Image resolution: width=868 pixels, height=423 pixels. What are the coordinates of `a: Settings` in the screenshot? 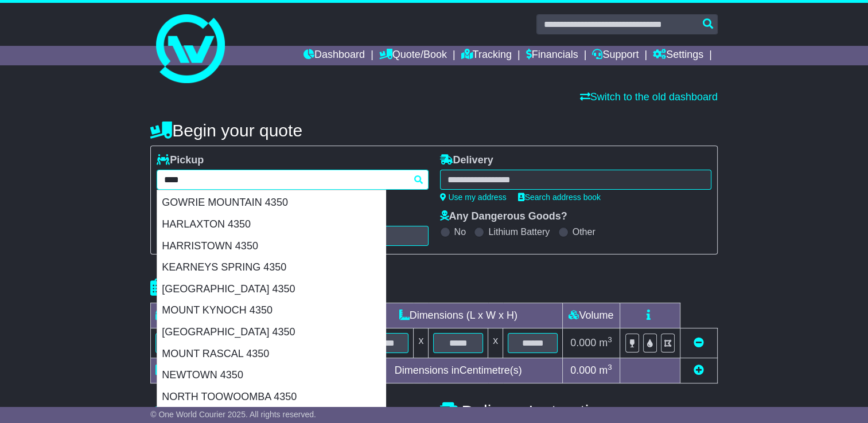 It's located at (678, 56).